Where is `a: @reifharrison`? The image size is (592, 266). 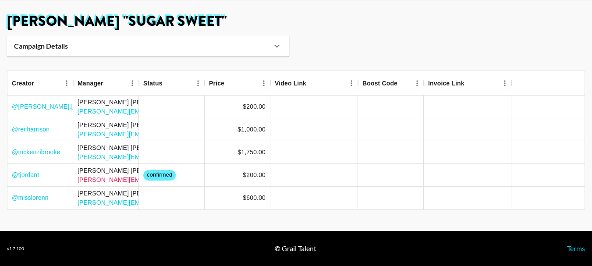 a: @reifharrison is located at coordinates (31, 129).